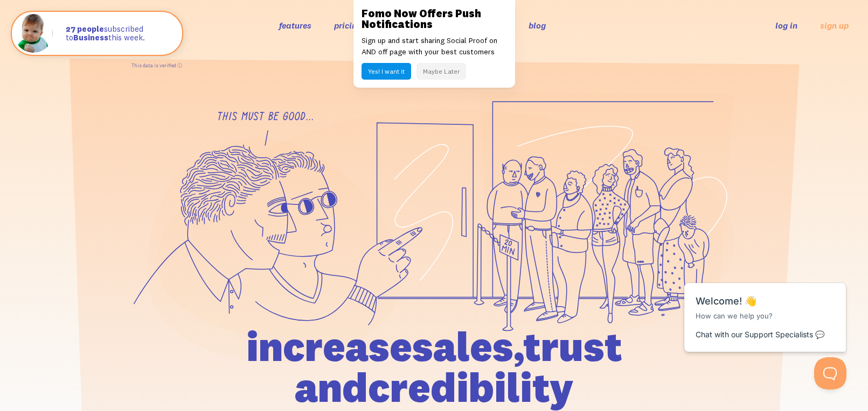  What do you see at coordinates (786, 25) in the screenshot?
I see `a: log in` at bounding box center [786, 25].